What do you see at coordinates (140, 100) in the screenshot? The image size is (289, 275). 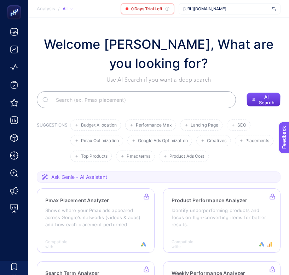 I see `input: Search` at bounding box center [140, 100].